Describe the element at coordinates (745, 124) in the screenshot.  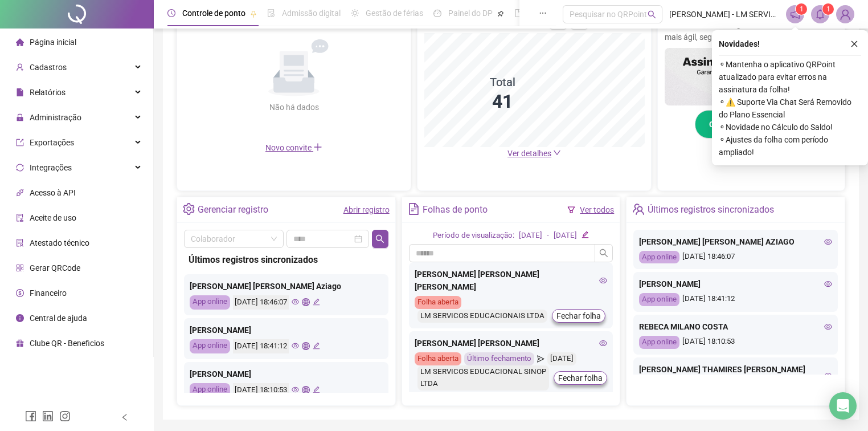
I see `span: Chega de papelada!` at that location.